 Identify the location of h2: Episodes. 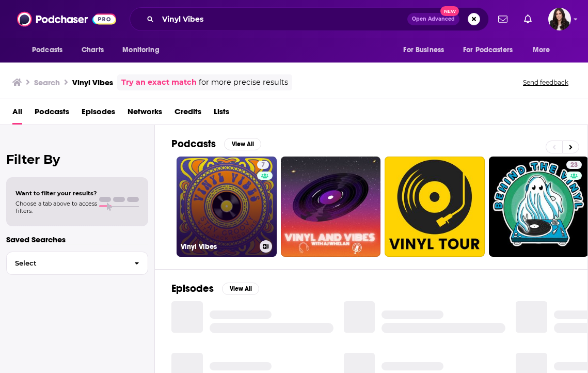
(192, 288).